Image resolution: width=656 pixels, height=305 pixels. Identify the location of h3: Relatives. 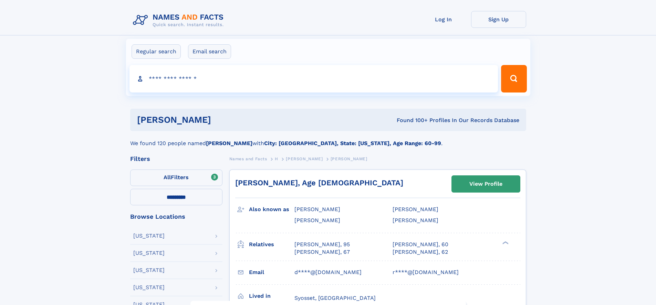
(272, 245).